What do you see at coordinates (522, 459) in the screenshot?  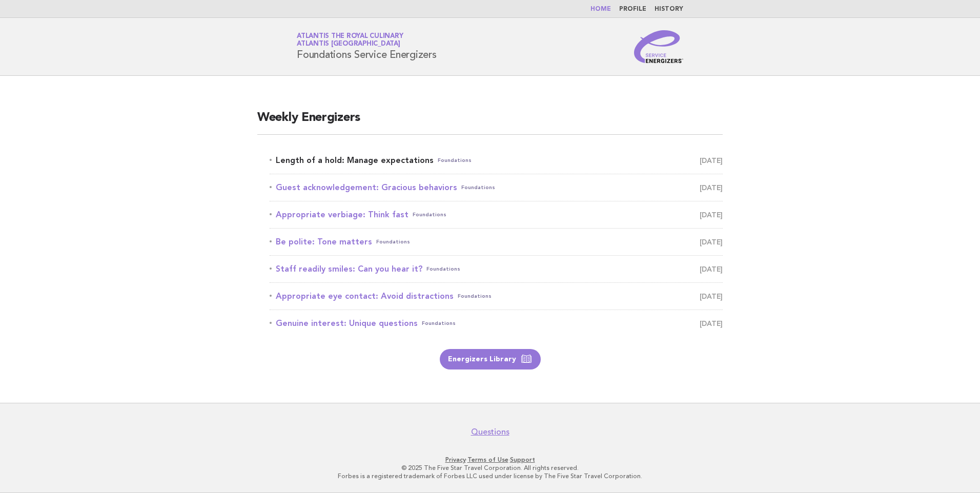 I see `a: Support` at bounding box center [522, 459].